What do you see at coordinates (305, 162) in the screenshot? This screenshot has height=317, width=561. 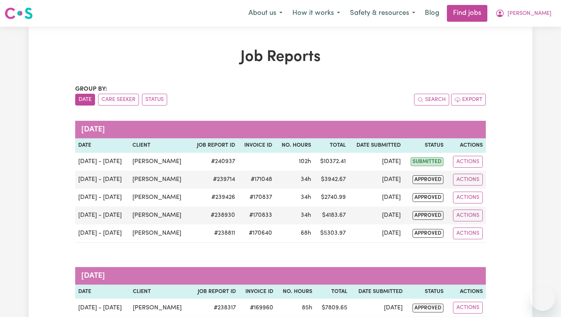 I see `span: 102 hours` at bounding box center [305, 162].